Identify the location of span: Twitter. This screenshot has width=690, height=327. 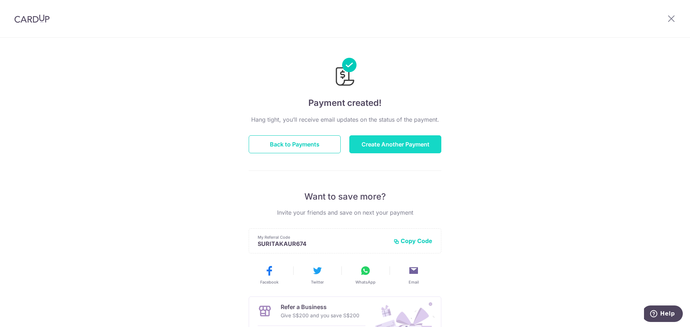
(317, 282).